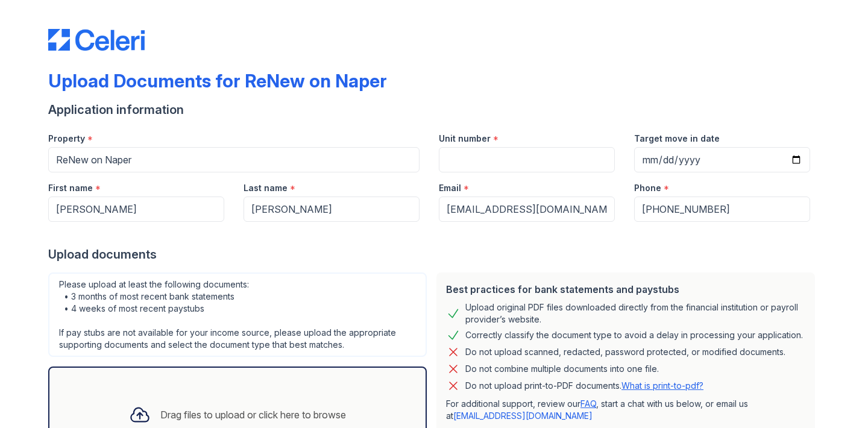 The image size is (868, 428). I want to click on div: Do not upload scanned, redacted, password protected, or modified documents., so click(625, 352).